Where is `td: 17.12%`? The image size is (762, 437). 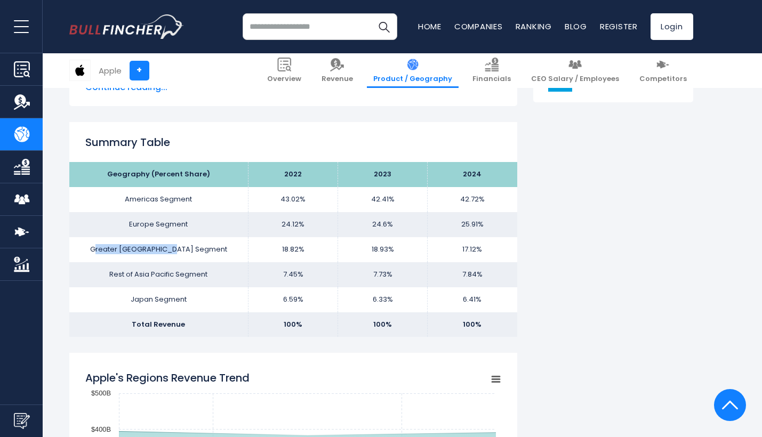
td: 17.12% is located at coordinates (473, 250).